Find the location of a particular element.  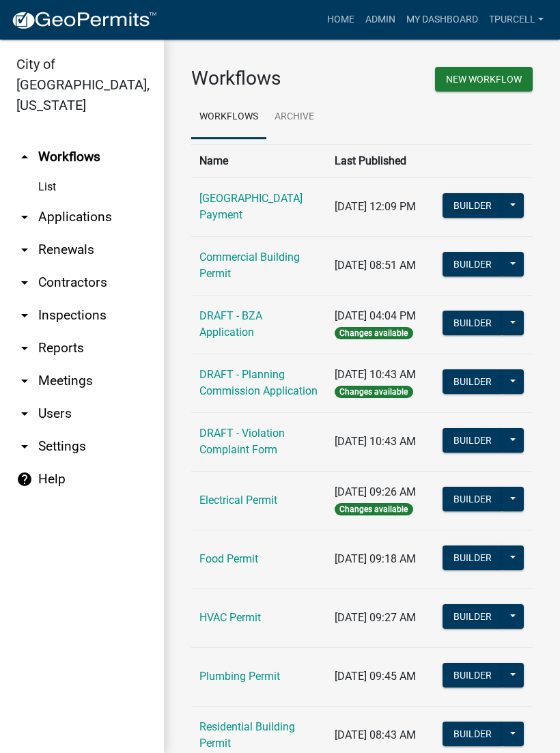

a: Electrical Permit is located at coordinates (239, 500).